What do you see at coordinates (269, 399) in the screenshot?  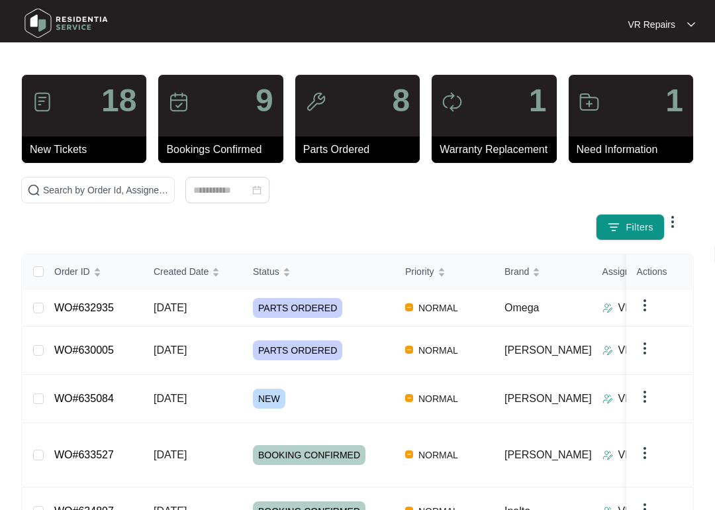 I see `span: NEW` at bounding box center [269, 399].